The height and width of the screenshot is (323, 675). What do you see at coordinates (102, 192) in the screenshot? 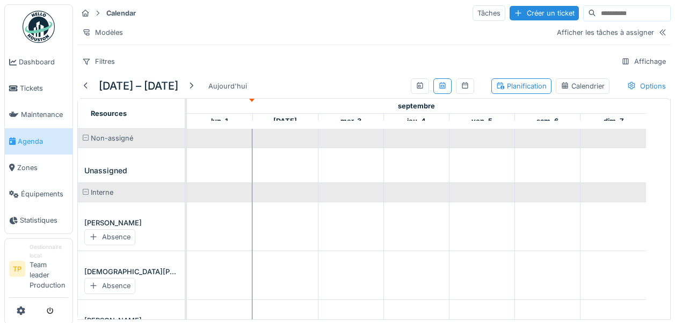
I see `span: Interne` at bounding box center [102, 192].